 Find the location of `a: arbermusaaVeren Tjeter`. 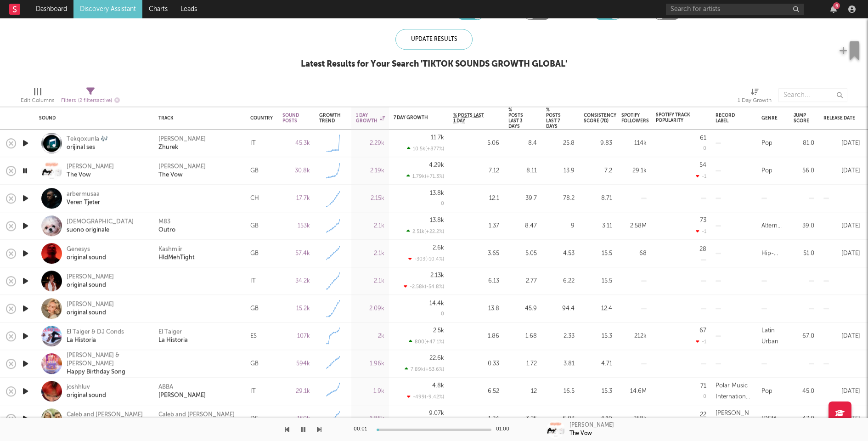

a: arbermusaaVeren Tjeter is located at coordinates (83, 199).